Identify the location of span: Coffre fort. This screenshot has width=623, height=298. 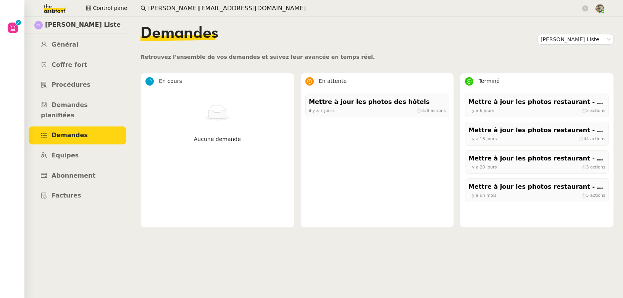
(69, 65).